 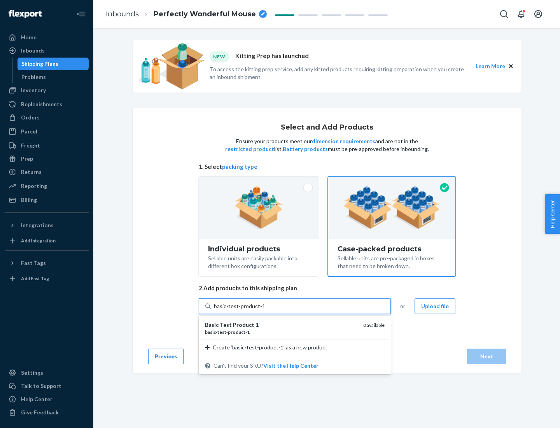 What do you see at coordinates (33, 90) in the screenshot?
I see `div: Inventory` at bounding box center [33, 90].